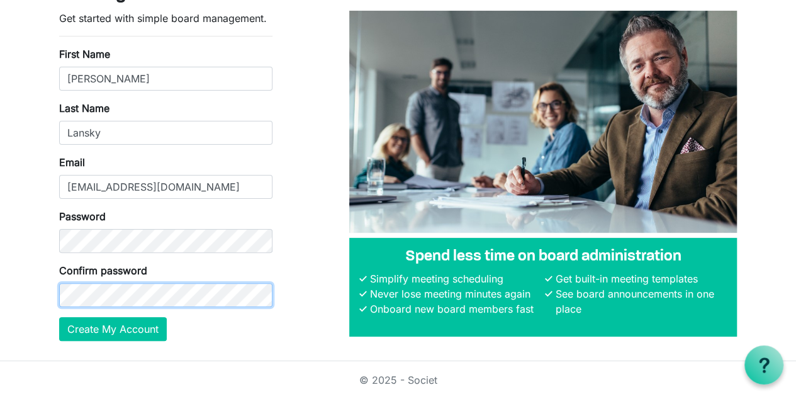  Describe the element at coordinates (398, 380) in the screenshot. I see `a: © 2025 - Societ` at that location.